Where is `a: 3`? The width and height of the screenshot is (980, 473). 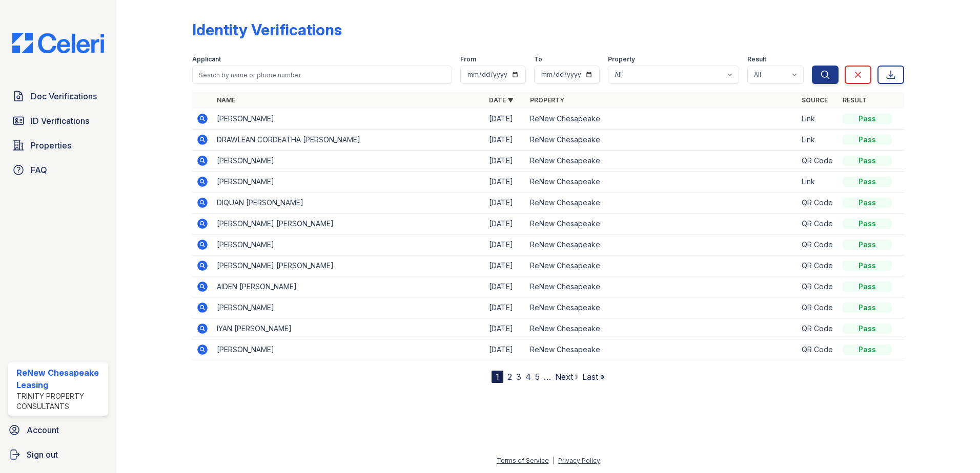 a: 3 is located at coordinates (519, 377).